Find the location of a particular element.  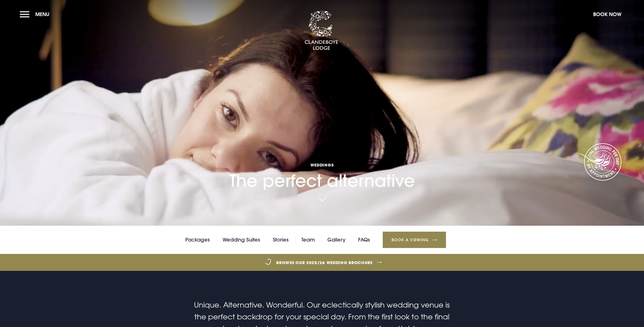

h1: The perfect alternative is located at coordinates (322, 156).